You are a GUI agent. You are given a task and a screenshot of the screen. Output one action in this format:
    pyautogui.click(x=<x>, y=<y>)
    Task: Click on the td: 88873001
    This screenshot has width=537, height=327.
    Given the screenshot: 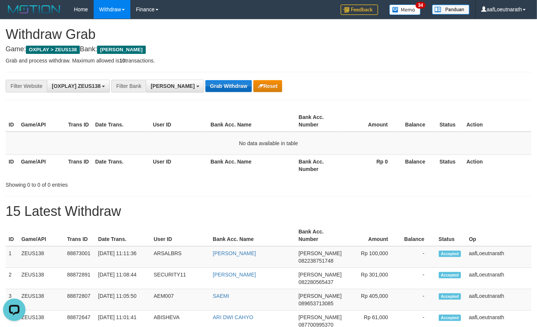 What is the action you would take?
    pyautogui.click(x=79, y=257)
    